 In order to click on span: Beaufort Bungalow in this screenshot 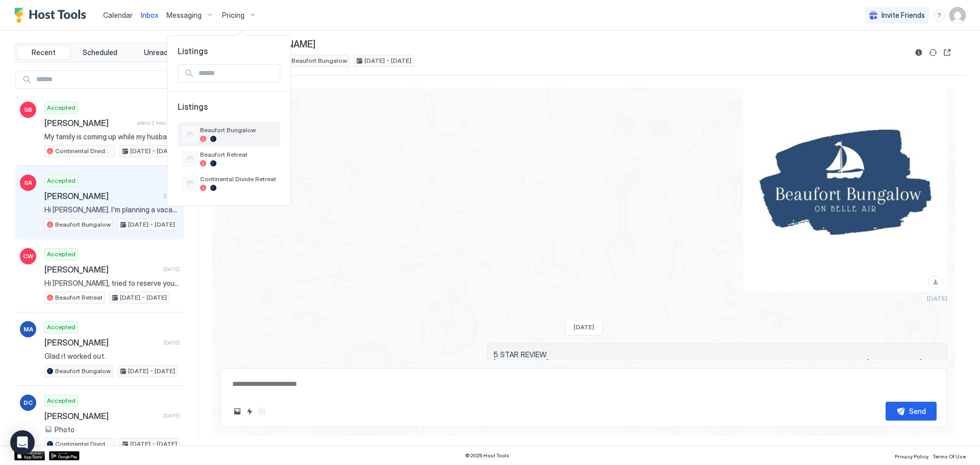, I will do `click(238, 130)`.